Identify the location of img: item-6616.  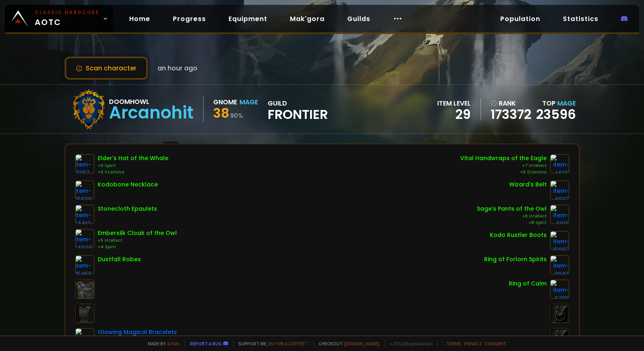
(560, 214).